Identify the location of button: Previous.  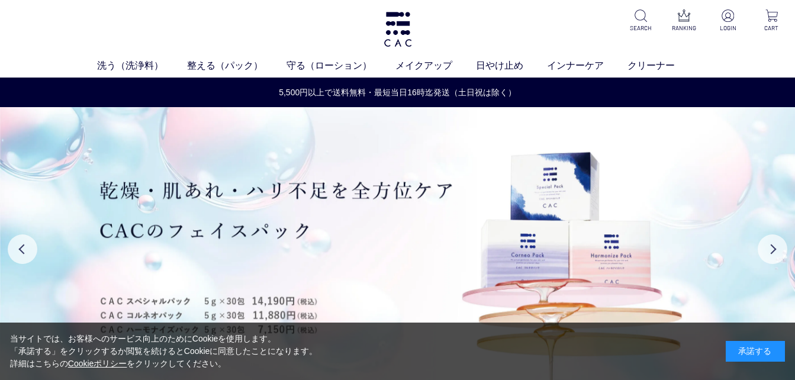
(23, 249).